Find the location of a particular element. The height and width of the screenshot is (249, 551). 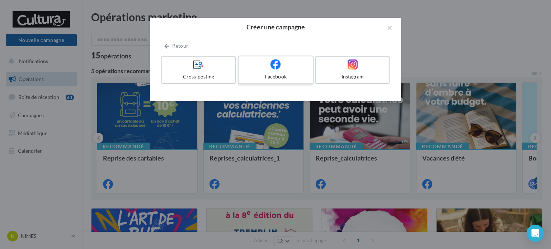

div: Cross-posting is located at coordinates (198, 77).